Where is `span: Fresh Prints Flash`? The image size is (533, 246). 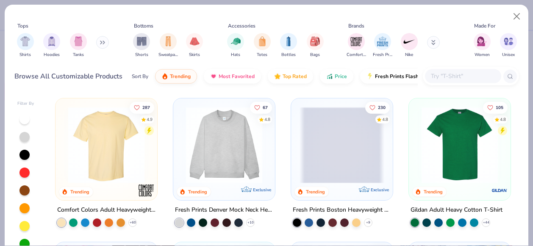 span: Fresh Prints Flash is located at coordinates (397, 76).